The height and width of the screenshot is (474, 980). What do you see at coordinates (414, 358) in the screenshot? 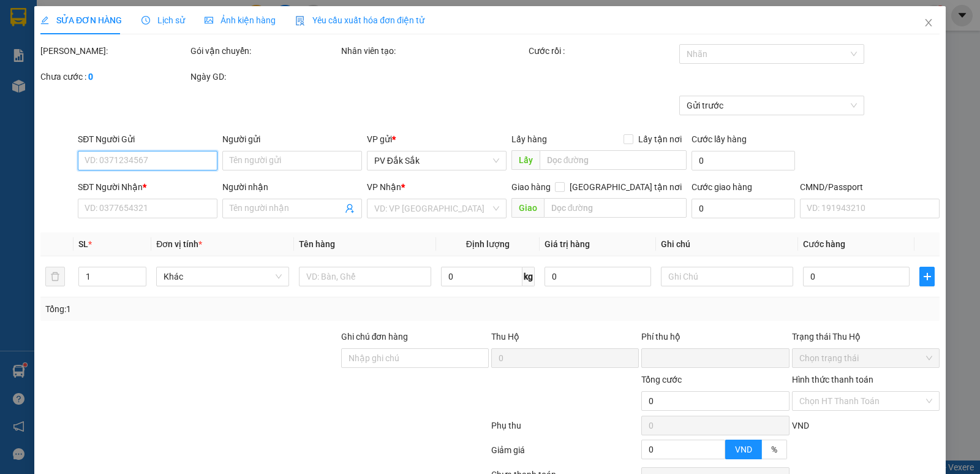
I see `input: Ghi chú đơn hàng` at bounding box center [414, 358].